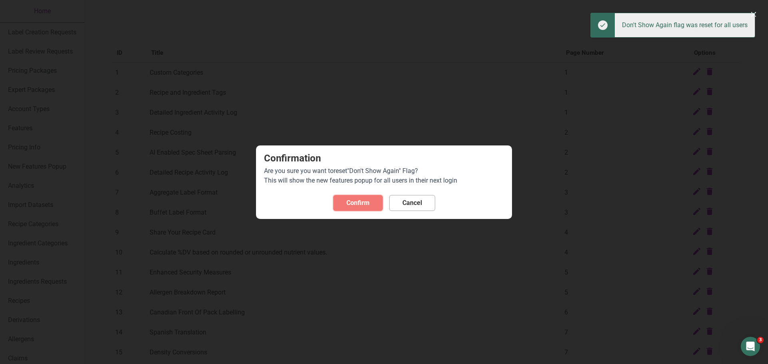 The height and width of the screenshot is (364, 768). I want to click on span: Confirm, so click(358, 203).